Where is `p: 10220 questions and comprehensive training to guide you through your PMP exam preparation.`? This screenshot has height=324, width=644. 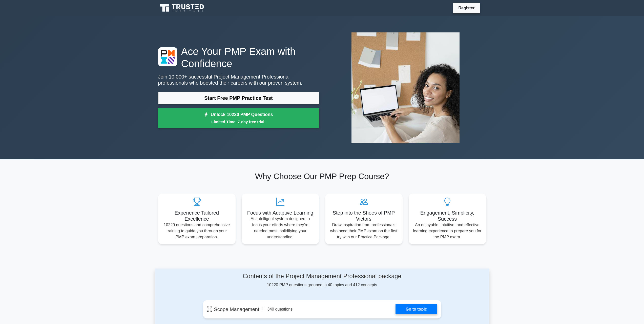
p: 10220 questions and comprehensive training to guide you through your PMP exam preparation. is located at coordinates (197, 231).